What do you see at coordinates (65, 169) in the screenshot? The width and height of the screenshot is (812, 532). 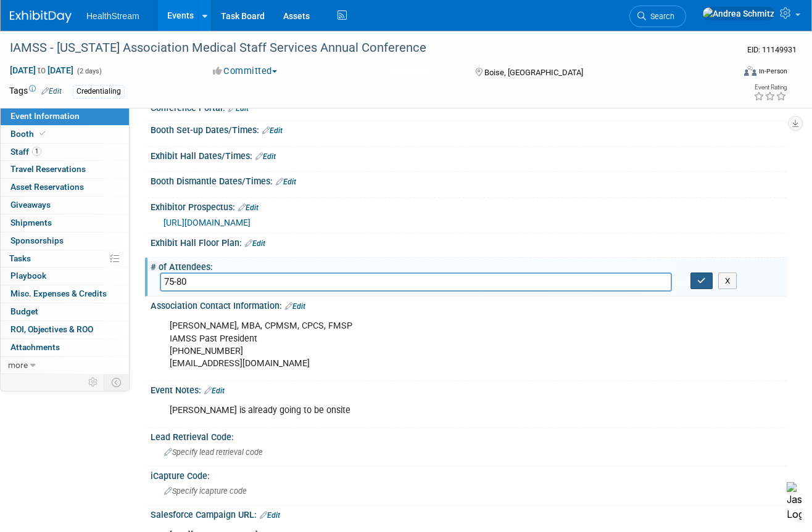 I see `a: Travel Reservations` at bounding box center [65, 169].